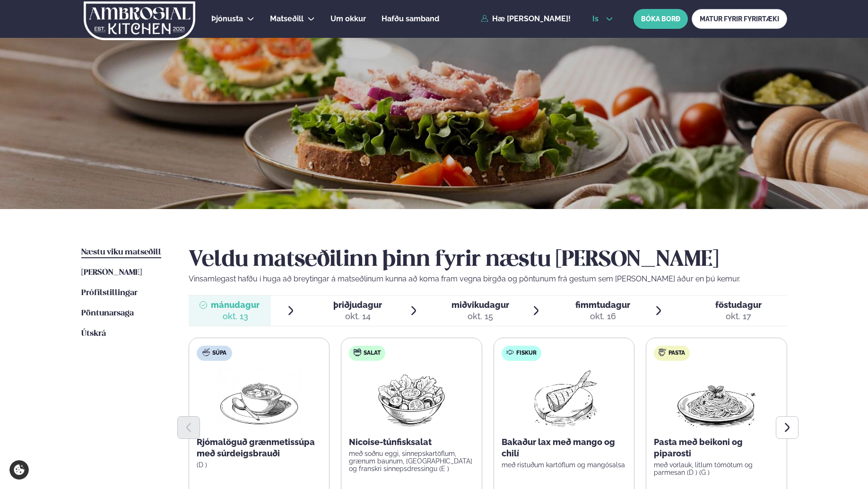 The image size is (868, 489). Describe the element at coordinates (227, 18) in the screenshot. I see `span: Þjónusta` at that location.